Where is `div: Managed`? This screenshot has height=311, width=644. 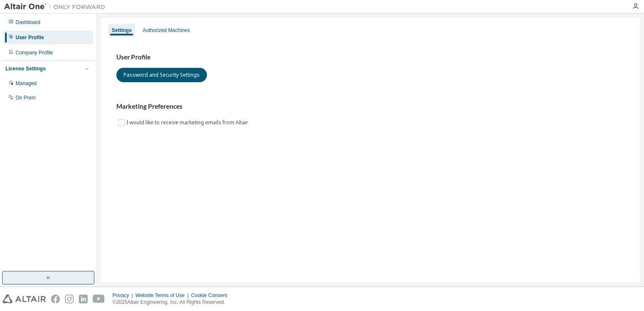
div: Managed is located at coordinates (26, 83).